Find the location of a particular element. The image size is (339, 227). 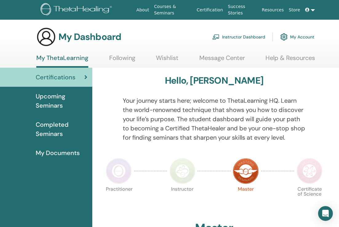

span: Certifications is located at coordinates (55, 77).